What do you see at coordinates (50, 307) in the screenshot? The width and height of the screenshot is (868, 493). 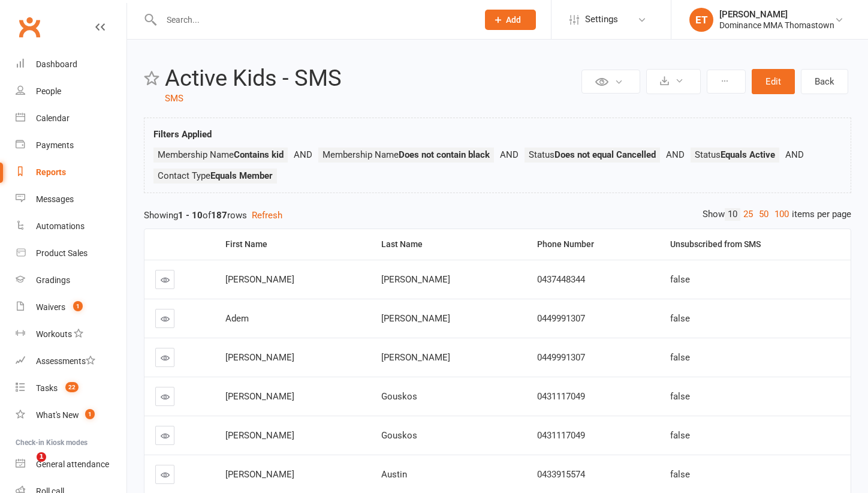 I see `div: Waivers` at bounding box center [50, 307].